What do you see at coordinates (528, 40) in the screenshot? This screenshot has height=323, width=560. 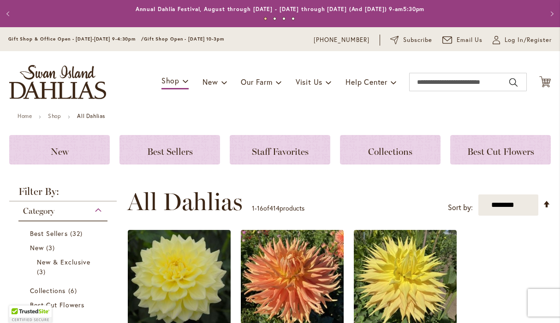 I see `span: Log In/Register` at bounding box center [528, 40].